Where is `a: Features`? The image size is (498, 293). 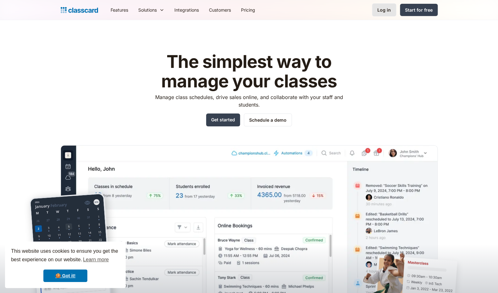
a: Features is located at coordinates (119, 10).